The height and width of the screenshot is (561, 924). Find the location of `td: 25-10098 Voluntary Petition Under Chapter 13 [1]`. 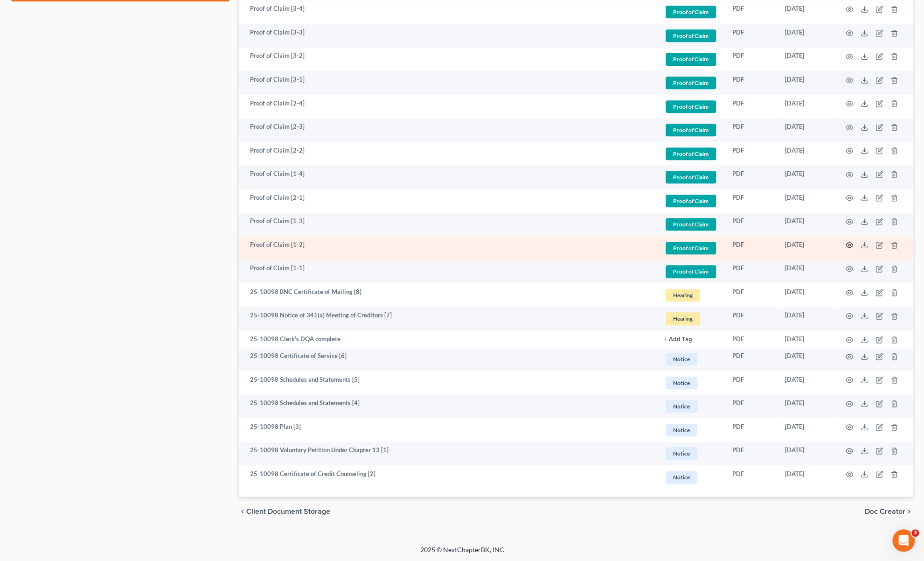

td: 25-10098 Voluntary Petition Under Chapter 13 [1] is located at coordinates (448, 454).